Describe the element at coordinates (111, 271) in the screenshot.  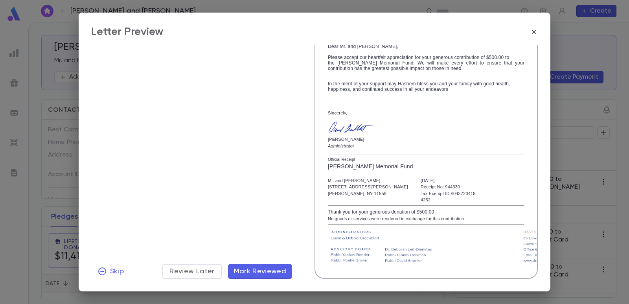
I see `button: Skip` at that location.